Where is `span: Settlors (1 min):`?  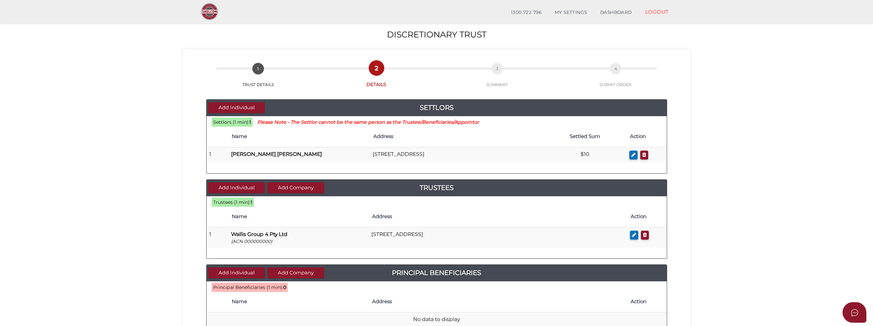 span: Settlors (1 min): is located at coordinates (231, 122).